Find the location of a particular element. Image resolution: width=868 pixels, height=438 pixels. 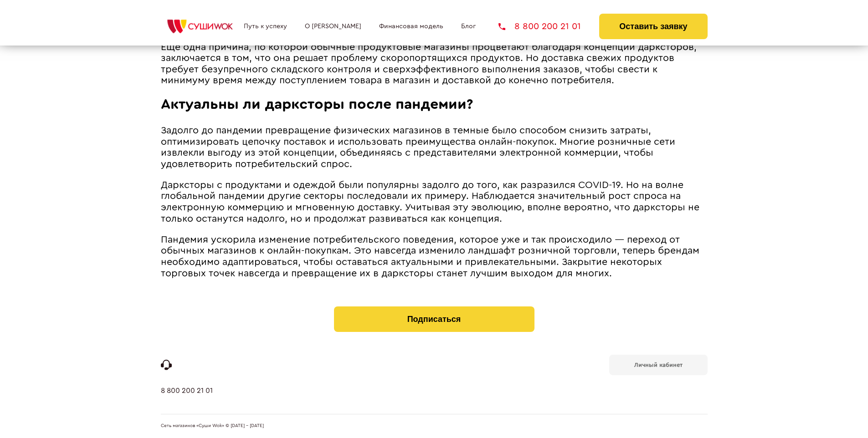

a: Личный кабинет is located at coordinates (658, 365).